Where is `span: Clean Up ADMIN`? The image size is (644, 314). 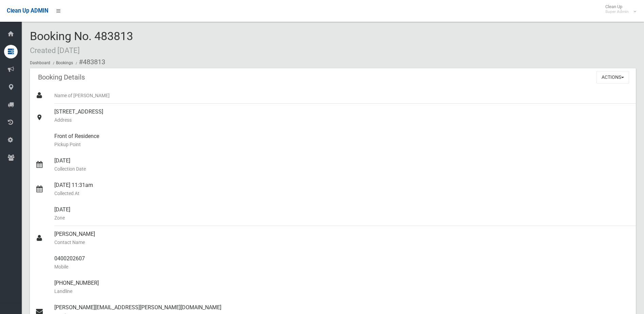
span: Clean Up ADMIN is located at coordinates (28, 11).